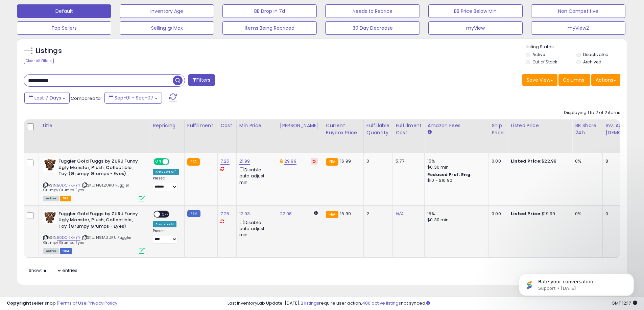 This screenshot has height=310, width=644. I want to click on button: Save View, so click(540, 80).